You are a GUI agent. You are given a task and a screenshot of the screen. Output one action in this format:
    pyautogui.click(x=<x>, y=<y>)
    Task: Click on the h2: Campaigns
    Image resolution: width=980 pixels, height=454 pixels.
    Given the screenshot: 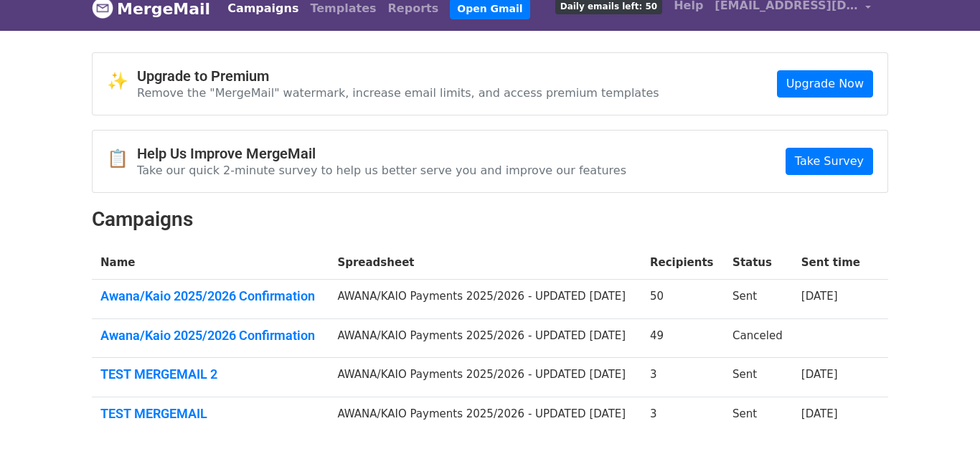 What is the action you would take?
    pyautogui.click(x=490, y=220)
    